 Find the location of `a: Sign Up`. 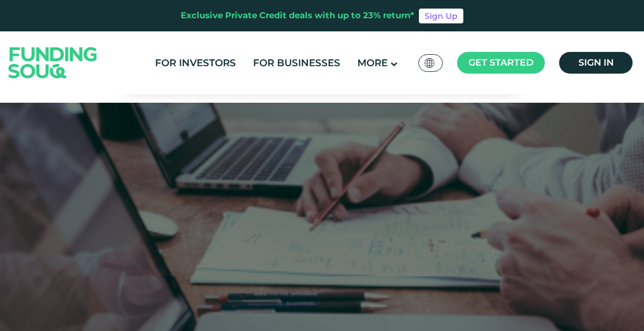

a: Sign Up is located at coordinates (441, 16).